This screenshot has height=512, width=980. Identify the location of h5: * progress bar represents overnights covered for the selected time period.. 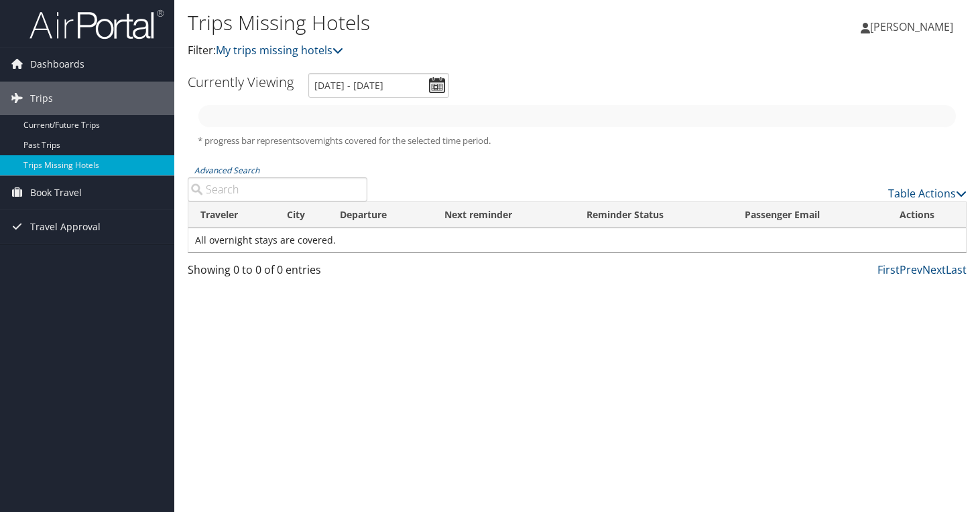
(577, 141).